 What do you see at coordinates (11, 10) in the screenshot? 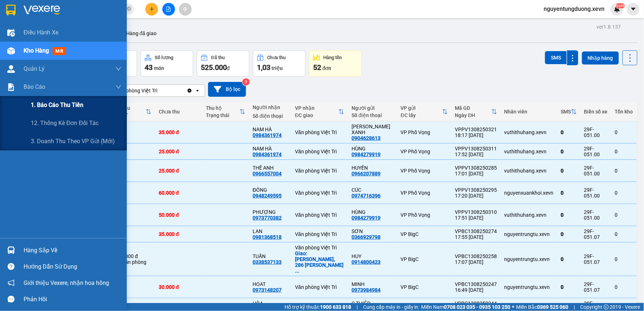
I see `img: logo-vxr` at bounding box center [11, 10].